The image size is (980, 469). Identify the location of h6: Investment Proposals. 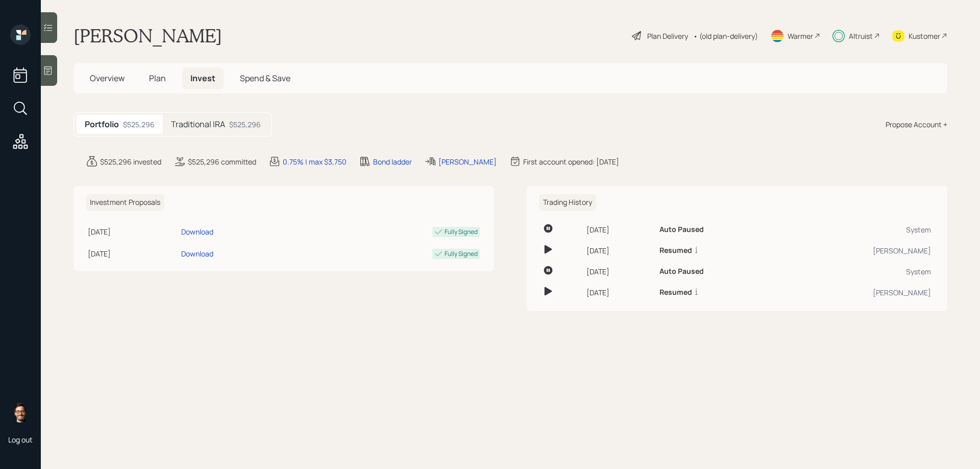
(125, 202).